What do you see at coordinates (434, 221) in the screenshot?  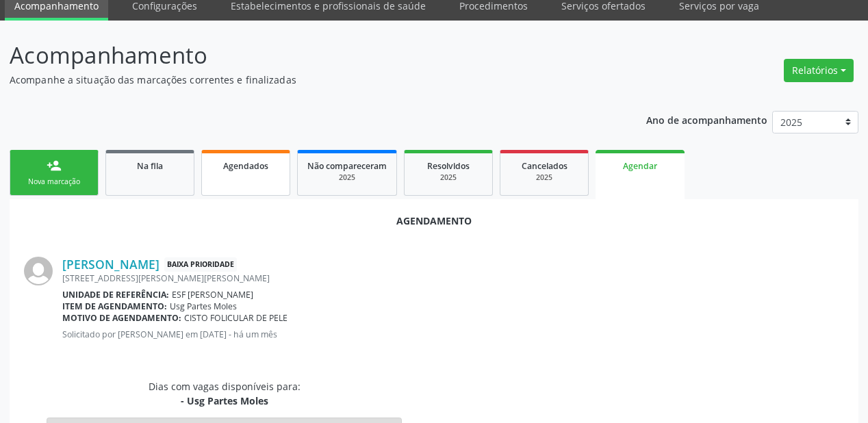 I see `div: Agendamento` at bounding box center [434, 221].